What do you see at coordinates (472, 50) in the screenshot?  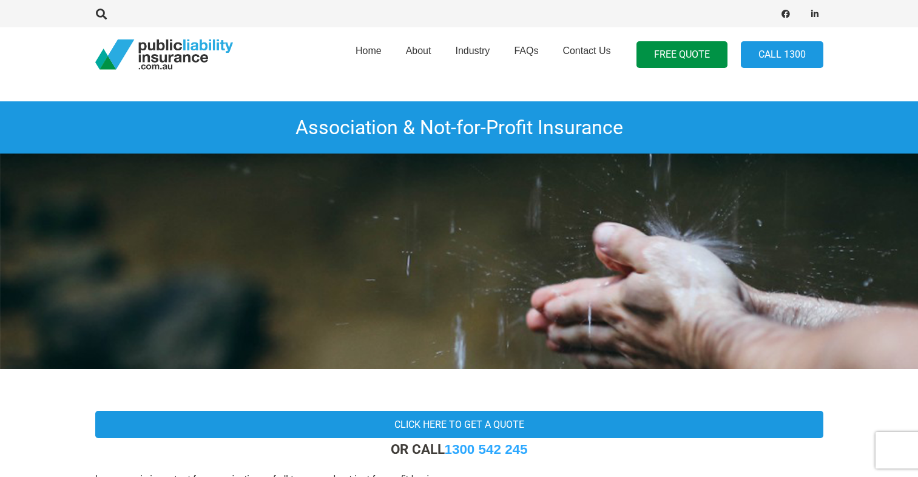 I see `span: Industry` at bounding box center [472, 50].